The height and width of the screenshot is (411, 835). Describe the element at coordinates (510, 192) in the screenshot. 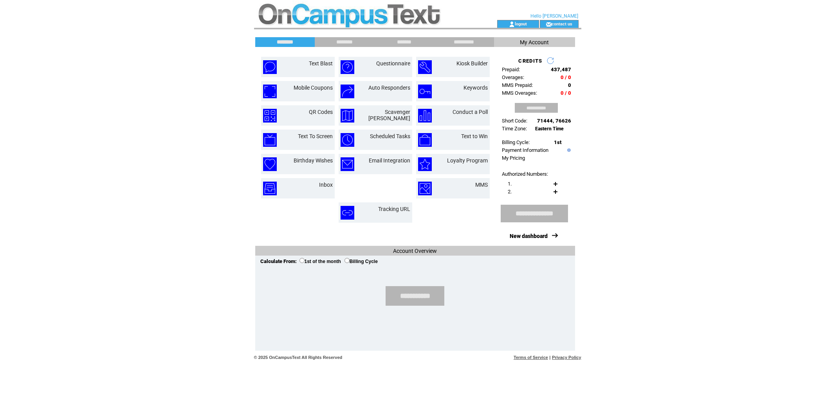

I see `span: 2.` at that location.